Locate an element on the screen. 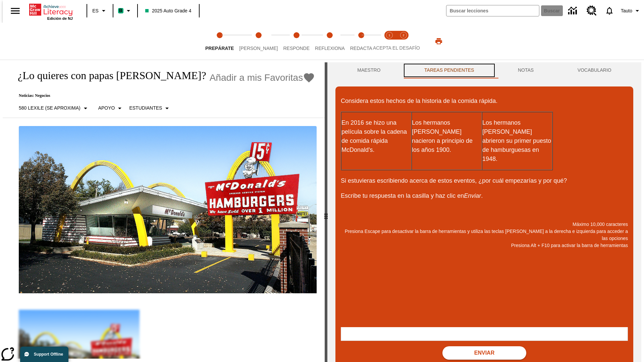 The image size is (644, 362). span: Prepárate is located at coordinates (220, 48).